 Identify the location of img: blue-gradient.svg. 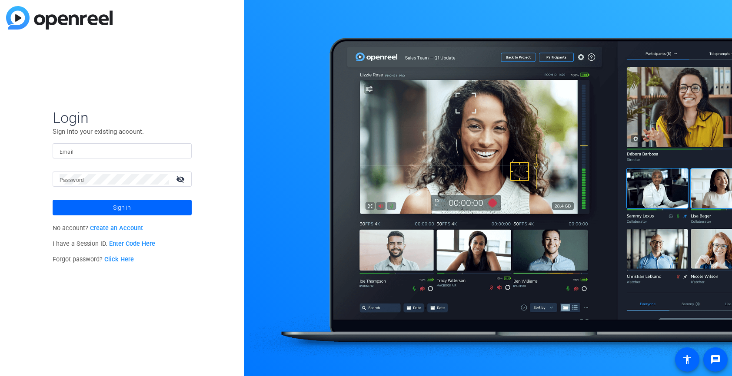
(59, 18).